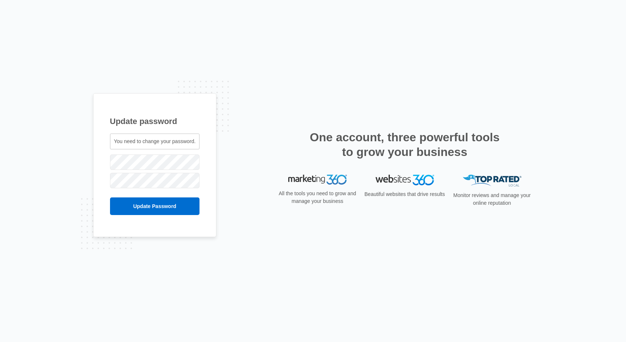 This screenshot has width=626, height=342. I want to click on input: Update Password, so click(155, 206).